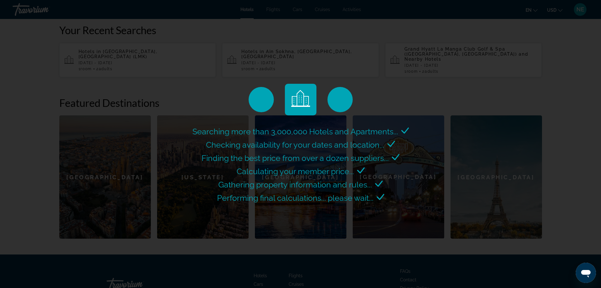  What do you see at coordinates (295, 131) in the screenshot?
I see `span: Searching more than 3,000,000 Hotels and Apartments...` at bounding box center [295, 131].